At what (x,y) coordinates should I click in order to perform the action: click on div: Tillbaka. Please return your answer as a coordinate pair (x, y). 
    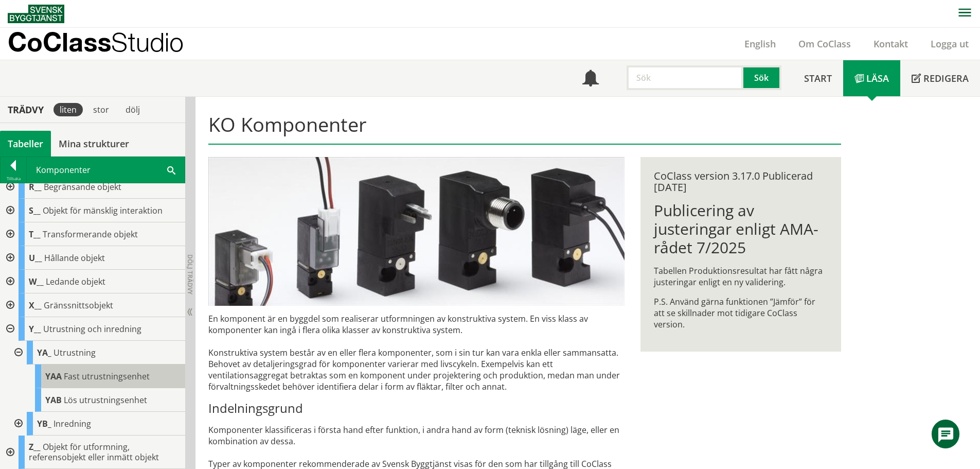
    Looking at the image, I should click on (13, 179).